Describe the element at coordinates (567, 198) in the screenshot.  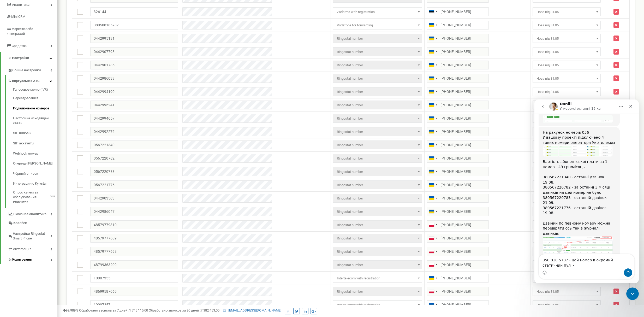
I see `span: Дяченко Евгений` at that location.